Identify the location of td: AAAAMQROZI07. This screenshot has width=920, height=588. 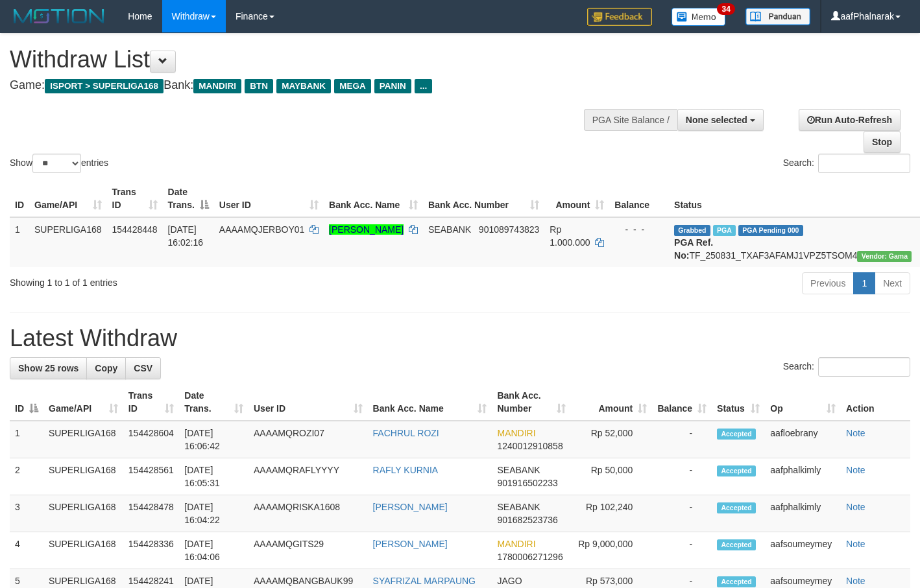
(308, 440).